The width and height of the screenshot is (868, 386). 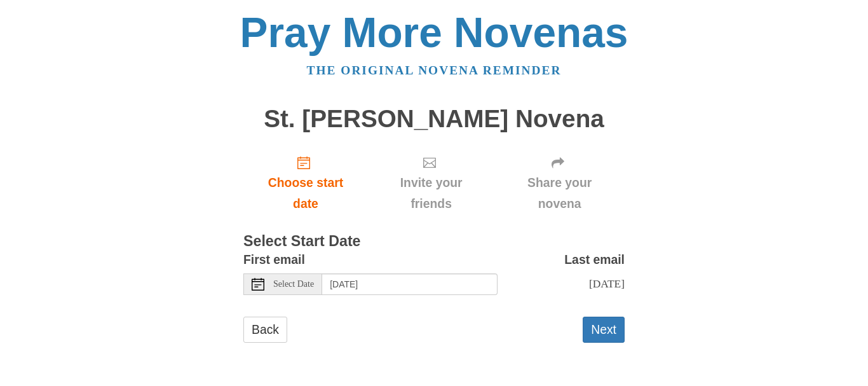 I want to click on button: Next, so click(x=604, y=329).